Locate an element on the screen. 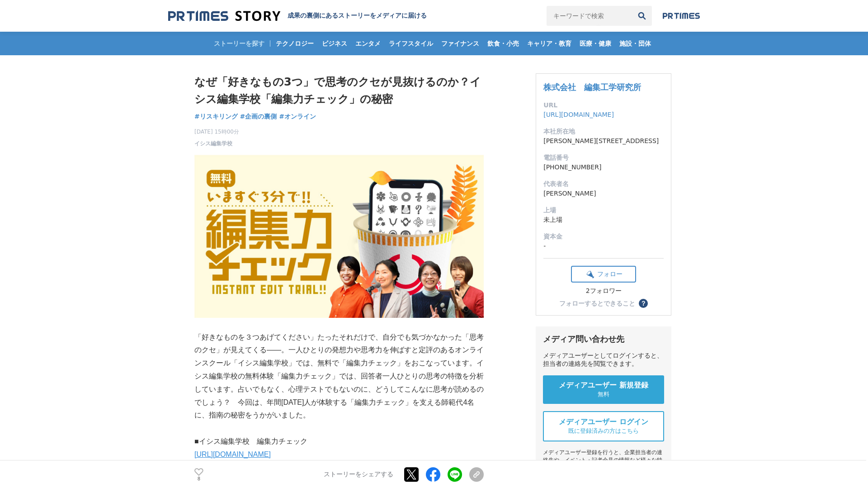  dd: 未上場 is located at coordinates (603, 220).